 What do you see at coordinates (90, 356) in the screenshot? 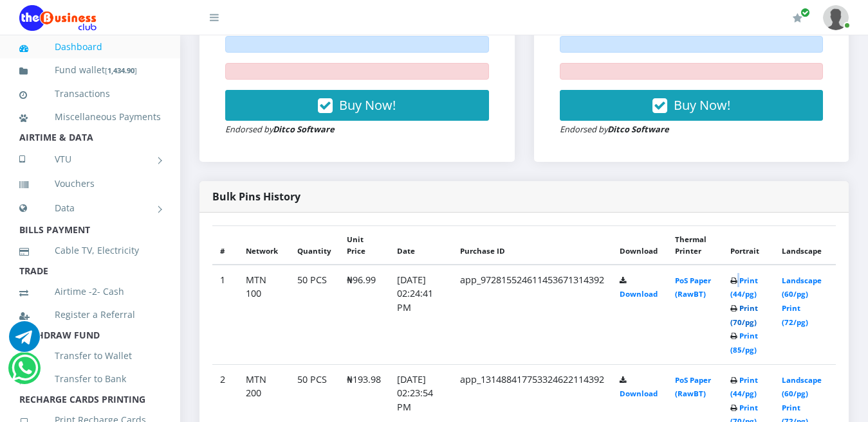
I see `a: Transfer to Wallet` at bounding box center [90, 356].